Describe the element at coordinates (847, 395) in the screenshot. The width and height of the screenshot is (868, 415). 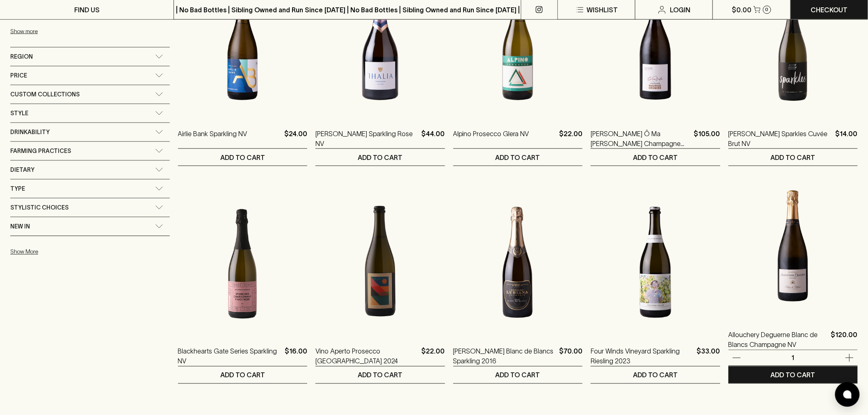
I see `img: bubble-icon` at that location.